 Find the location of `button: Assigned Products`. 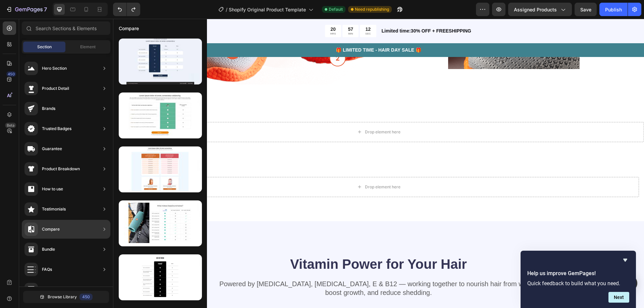

button: Assigned Products is located at coordinates (540, 9).